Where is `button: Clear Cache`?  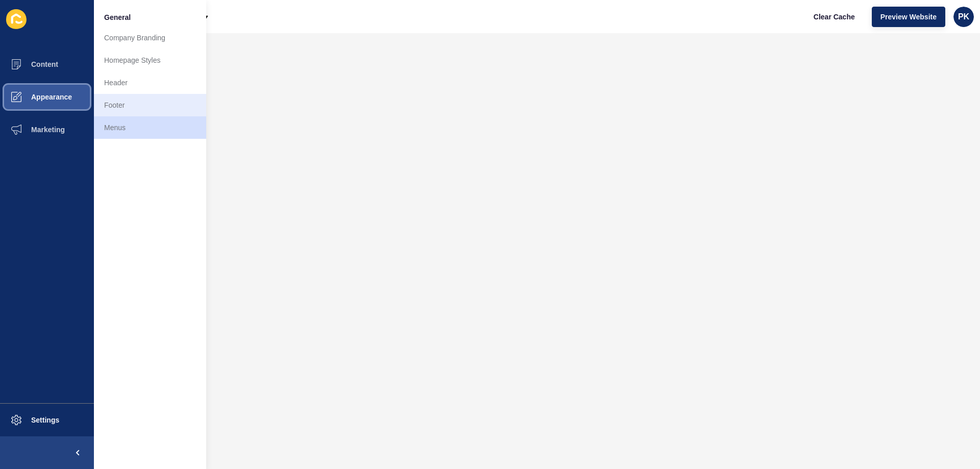 button: Clear Cache is located at coordinates (834, 17).